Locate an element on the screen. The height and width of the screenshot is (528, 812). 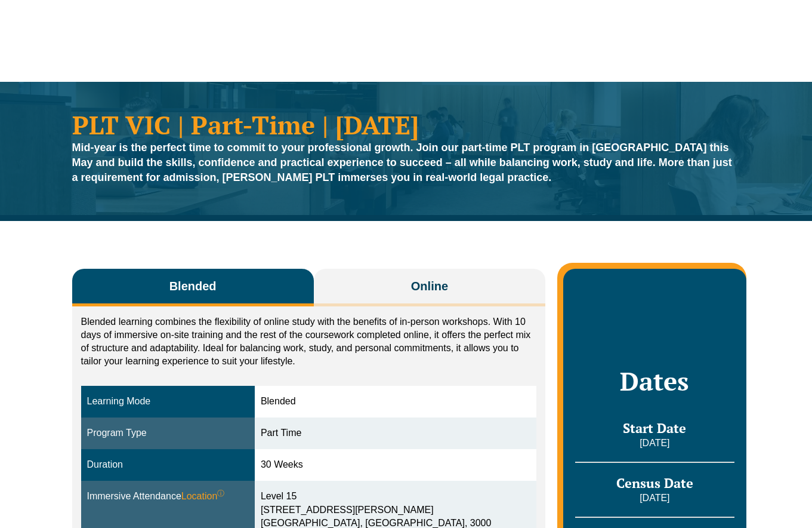
div: 30 Weeks is located at coordinates (396, 464).